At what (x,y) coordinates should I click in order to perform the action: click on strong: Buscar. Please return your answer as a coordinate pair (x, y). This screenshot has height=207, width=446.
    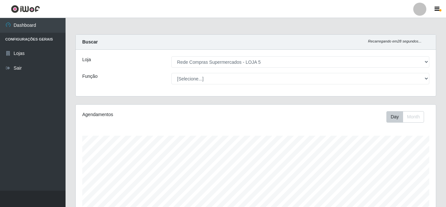
    Looking at the image, I should click on (90, 42).